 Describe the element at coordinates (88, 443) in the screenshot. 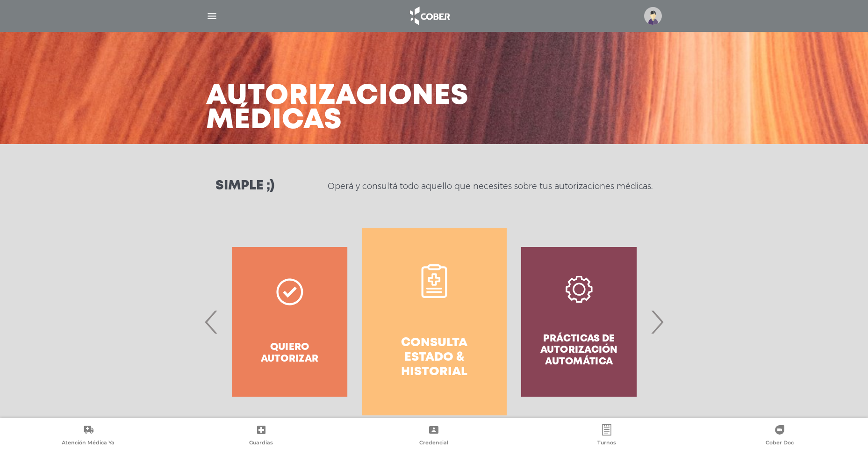

I see `span: Atención Médica Ya` at that location.